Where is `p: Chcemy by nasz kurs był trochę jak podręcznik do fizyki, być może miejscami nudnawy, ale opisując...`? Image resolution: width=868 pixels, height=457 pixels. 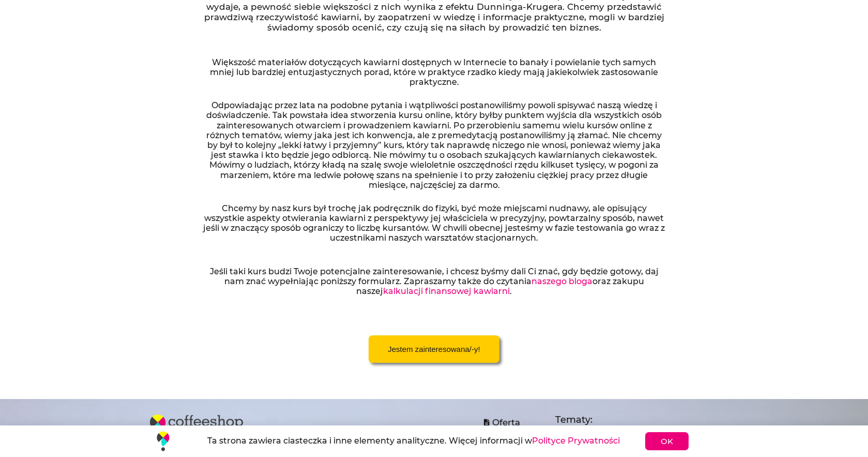 p: Chcemy by nasz kurs był trochę jak podręcznik do fizyki, być może miejscami nudnawy, ale opisując... is located at coordinates (434, 223).